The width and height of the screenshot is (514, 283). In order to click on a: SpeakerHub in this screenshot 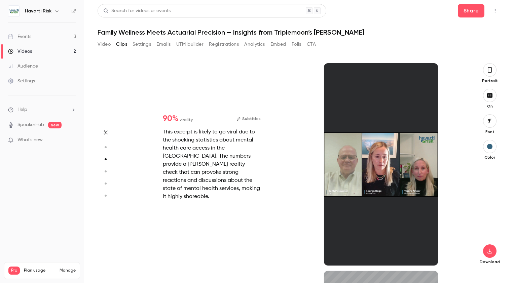, I will do `click(31, 125)`.